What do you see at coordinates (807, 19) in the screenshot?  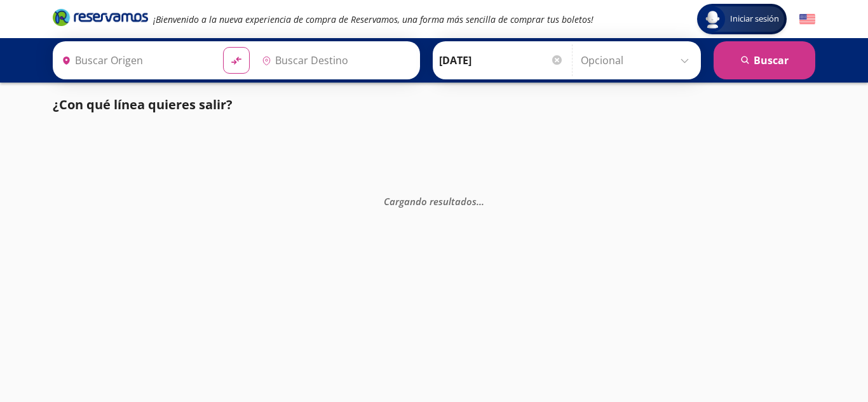 I see `button: English` at bounding box center [807, 19].